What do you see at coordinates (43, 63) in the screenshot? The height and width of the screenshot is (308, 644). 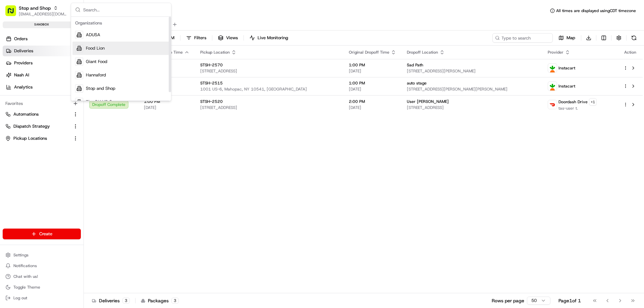 I see `a: Providers` at bounding box center [43, 63].